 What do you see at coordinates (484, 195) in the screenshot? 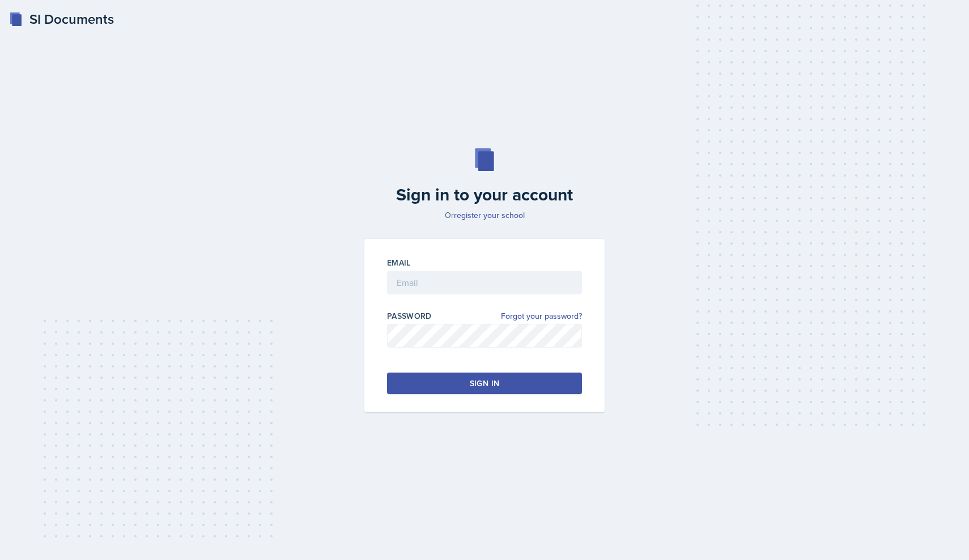
I see `h2: Sign in to your account` at bounding box center [484, 195].